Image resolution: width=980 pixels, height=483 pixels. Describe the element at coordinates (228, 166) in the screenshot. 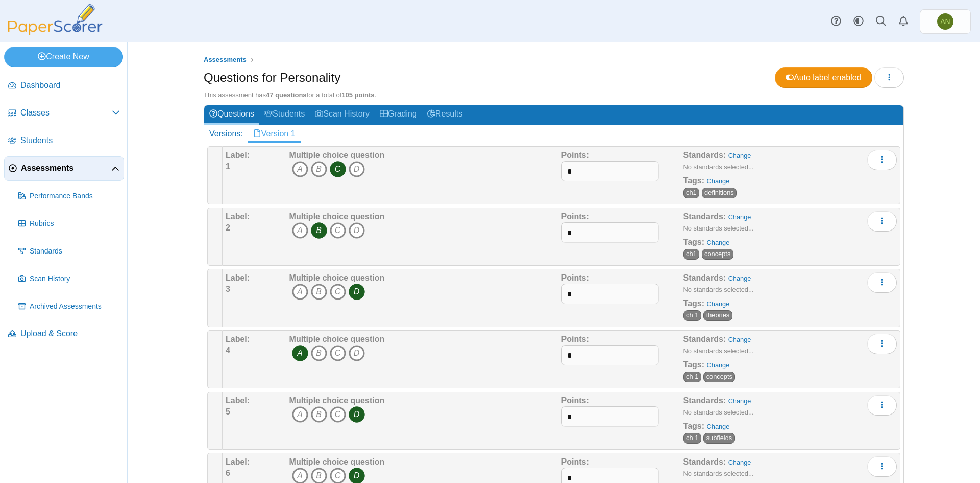

I see `b: 1` at that location.